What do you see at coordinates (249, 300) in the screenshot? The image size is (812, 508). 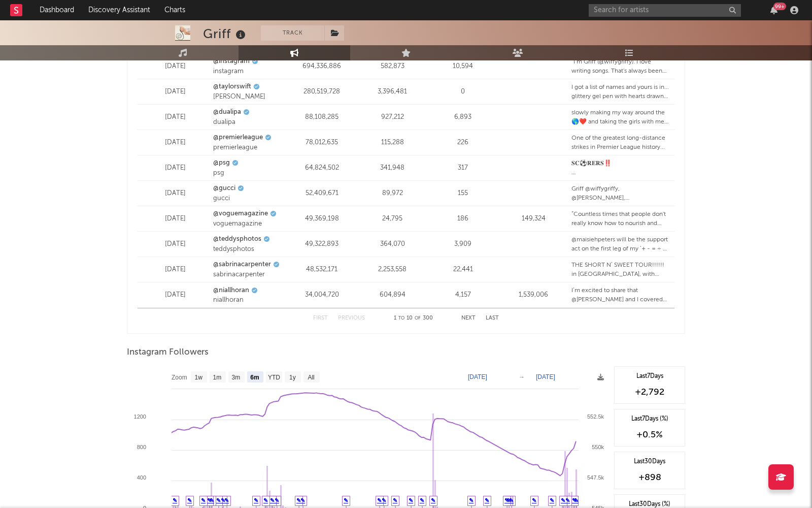 I see `div: niallhoran` at bounding box center [249, 300].